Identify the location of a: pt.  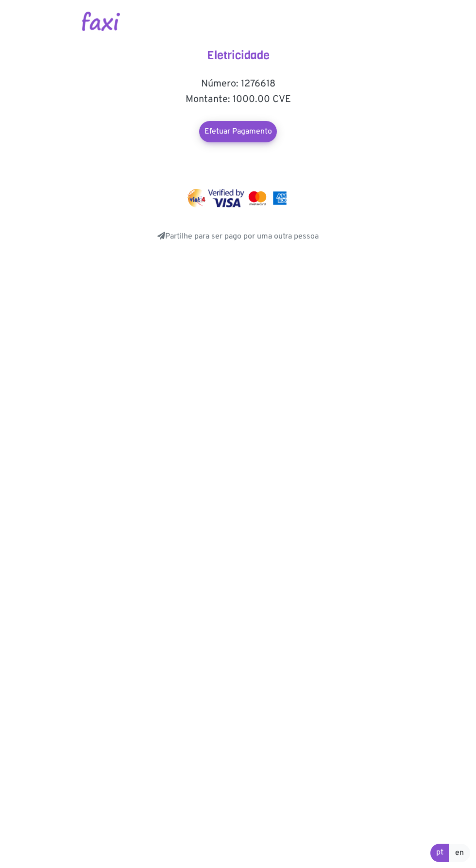
(440, 853).